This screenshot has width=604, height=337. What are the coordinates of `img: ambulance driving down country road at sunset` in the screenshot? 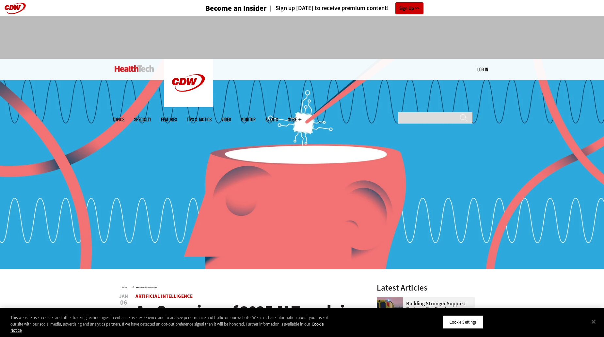 It's located at (390, 310).